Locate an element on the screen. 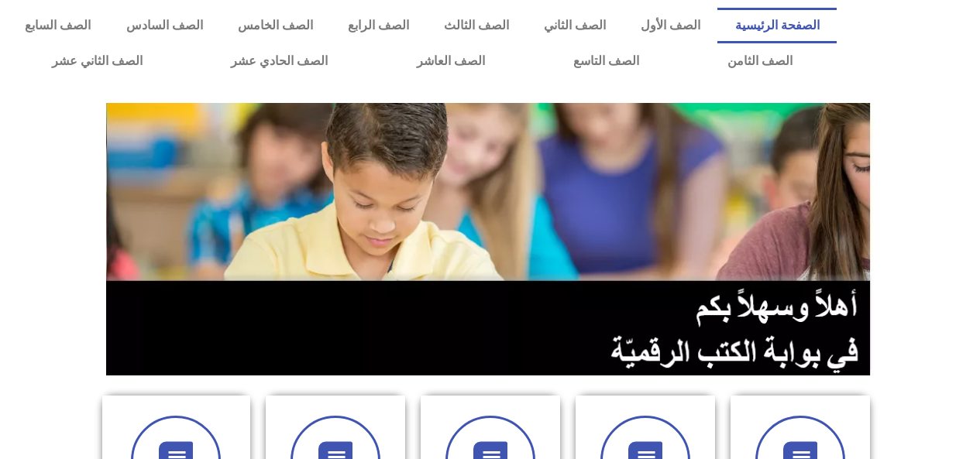 The width and height of the screenshot is (980, 459). a: الصف الأول is located at coordinates (669, 26).